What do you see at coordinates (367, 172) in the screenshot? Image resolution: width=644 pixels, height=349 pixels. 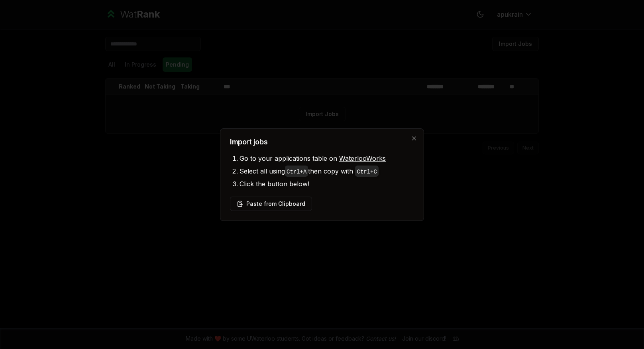 I see `code: Ctrl+ C` at bounding box center [367, 172].